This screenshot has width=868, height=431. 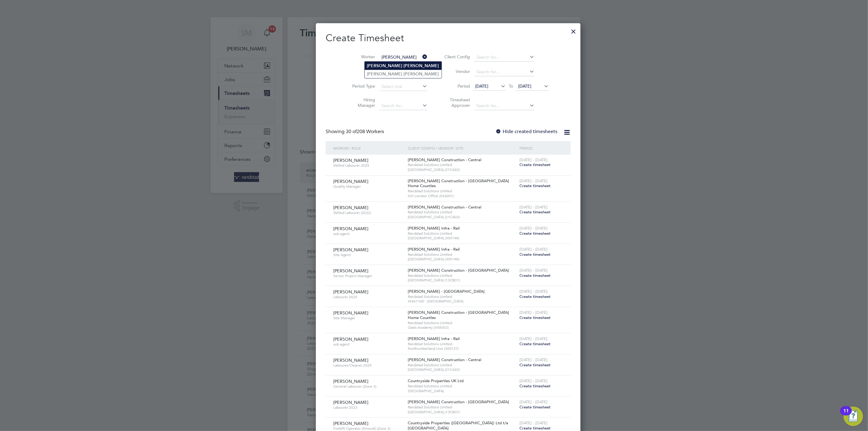 What do you see at coordinates (853, 416) in the screenshot?
I see `button: Open Resource Center, 11 new notifications` at bounding box center [853, 416].